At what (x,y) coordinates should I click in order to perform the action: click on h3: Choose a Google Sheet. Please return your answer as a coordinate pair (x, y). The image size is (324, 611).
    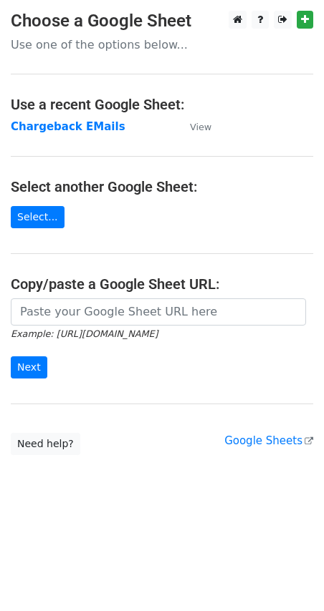
    Looking at the image, I should click on (162, 21).